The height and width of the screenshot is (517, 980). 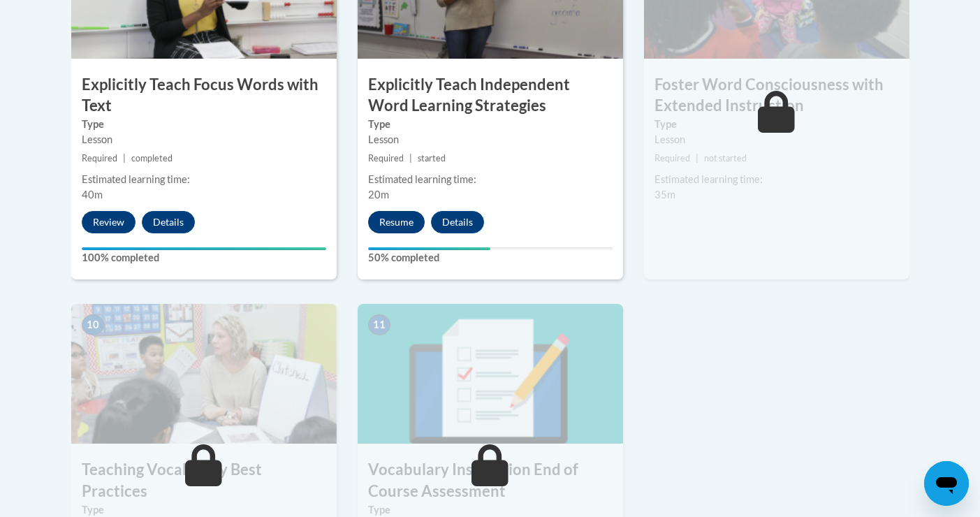 What do you see at coordinates (665, 194) in the screenshot?
I see `span: 35m` at bounding box center [665, 194].